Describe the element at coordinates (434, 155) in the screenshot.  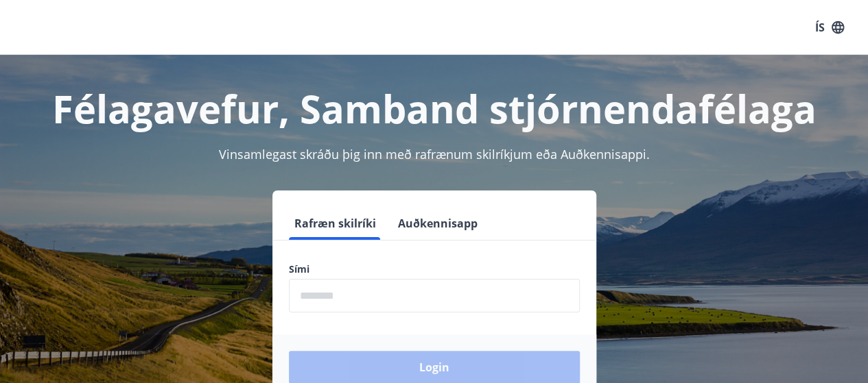
I see `span: Vinsamlegast skráðu þig inn með rafrænum skilríkjum eða Auðkennisappi.` at that location.